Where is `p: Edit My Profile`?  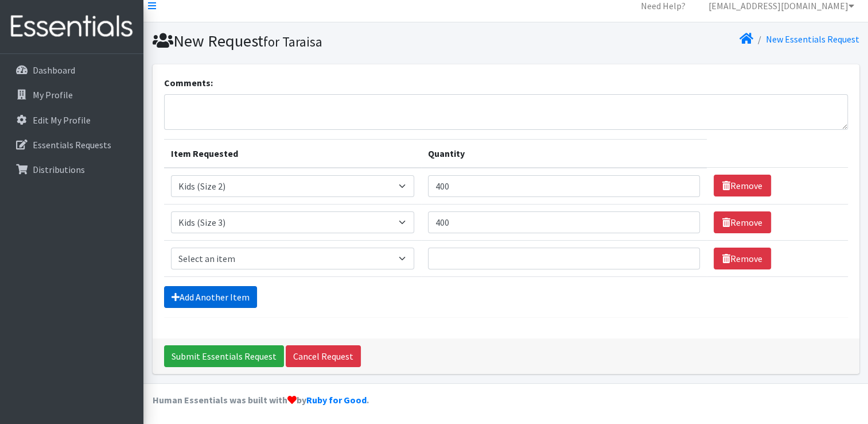
p: Edit My Profile is located at coordinates (62, 120).